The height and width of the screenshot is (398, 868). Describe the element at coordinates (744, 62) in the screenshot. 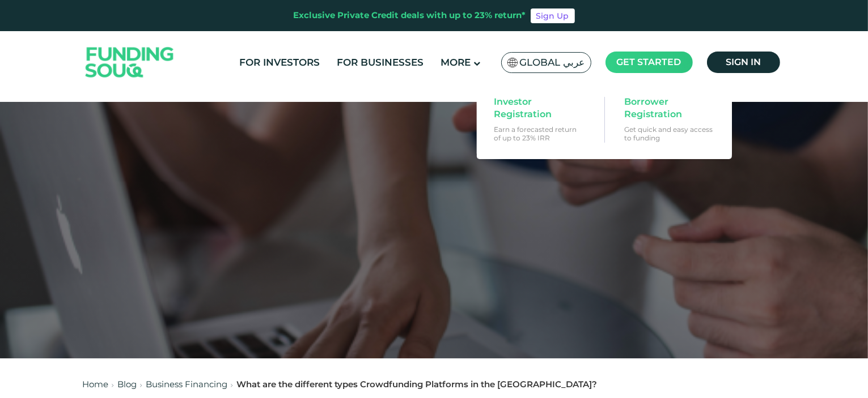

I see `a: Sign in` at that location.